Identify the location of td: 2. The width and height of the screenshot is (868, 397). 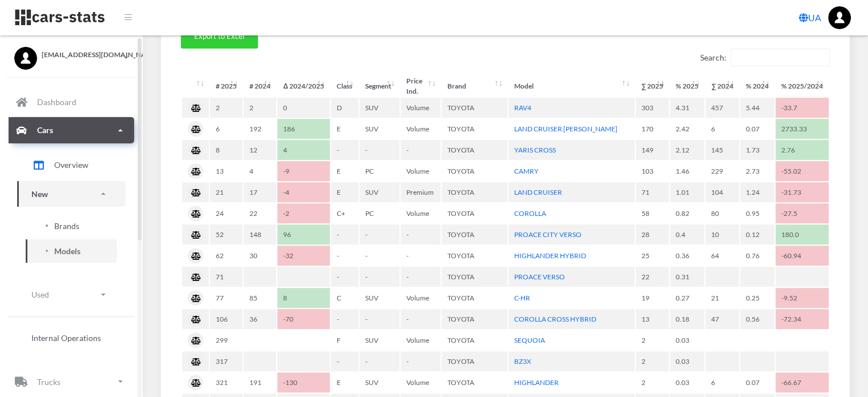
(652, 361).